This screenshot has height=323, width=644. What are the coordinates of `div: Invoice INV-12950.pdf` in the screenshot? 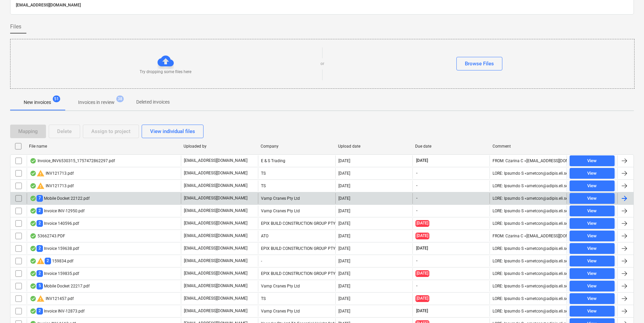 It's located at (57, 211).